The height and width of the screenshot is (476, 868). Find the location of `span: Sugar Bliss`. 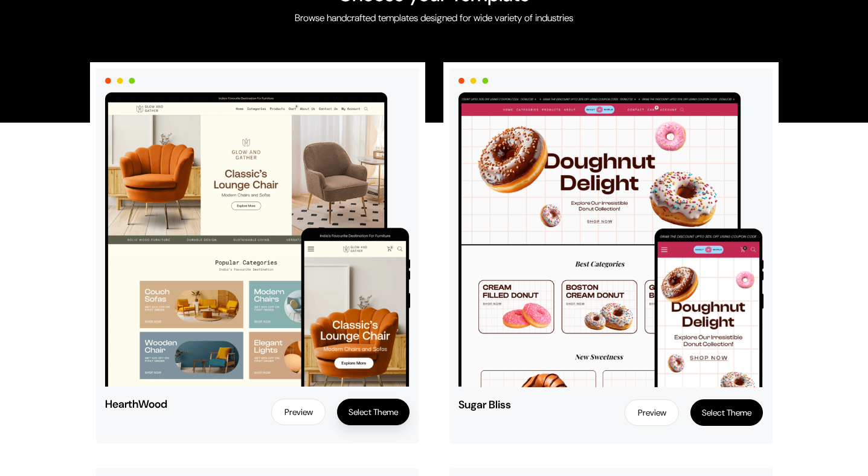

span: Sugar Bliss is located at coordinates (503, 405).